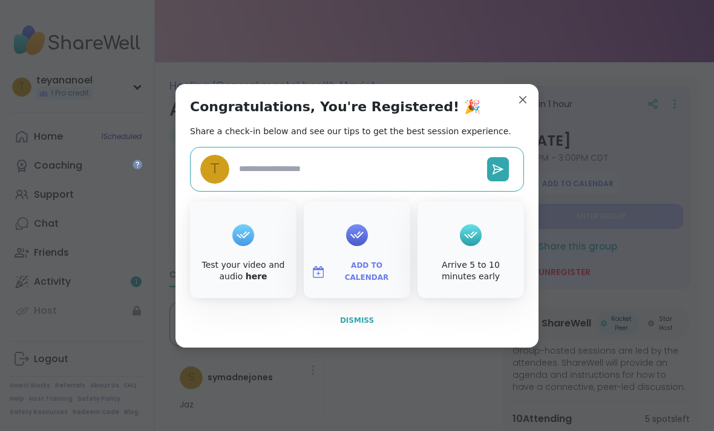 The height and width of the screenshot is (431, 714). I want to click on span: t, so click(215, 169).